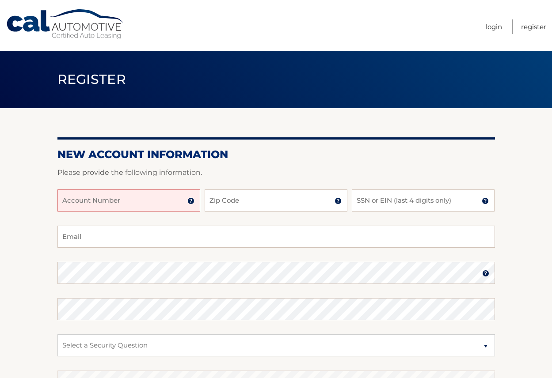  I want to click on a: Cal Automotive, so click(65, 24).